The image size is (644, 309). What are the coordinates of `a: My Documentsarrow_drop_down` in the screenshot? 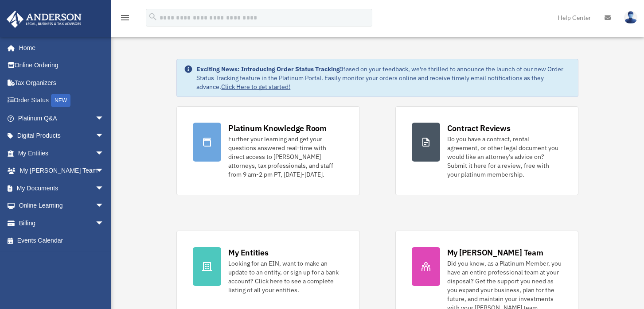 It's located at (62, 188).